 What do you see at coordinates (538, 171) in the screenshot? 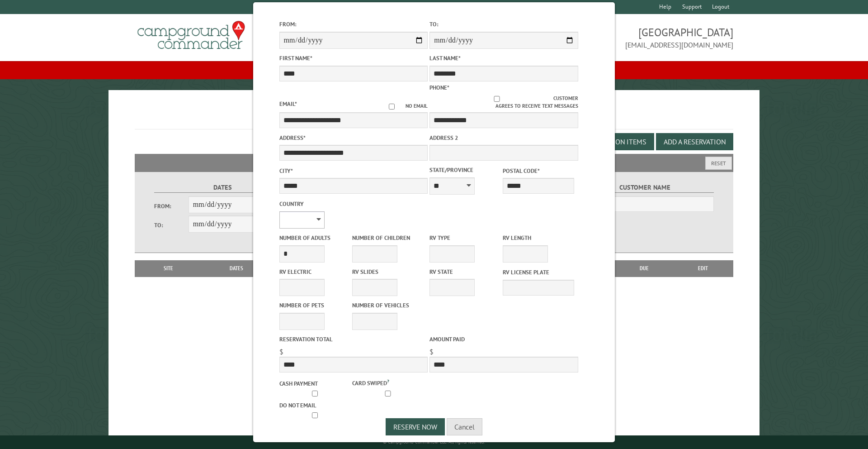
I see `label: Postal Code` at bounding box center [538, 171].